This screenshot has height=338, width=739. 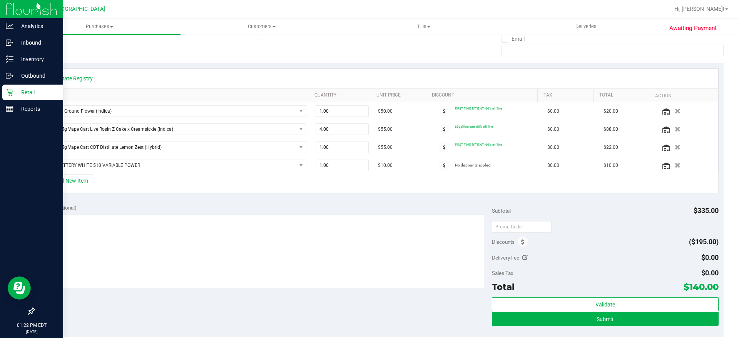 I want to click on span: Customers, so click(x=261, y=27).